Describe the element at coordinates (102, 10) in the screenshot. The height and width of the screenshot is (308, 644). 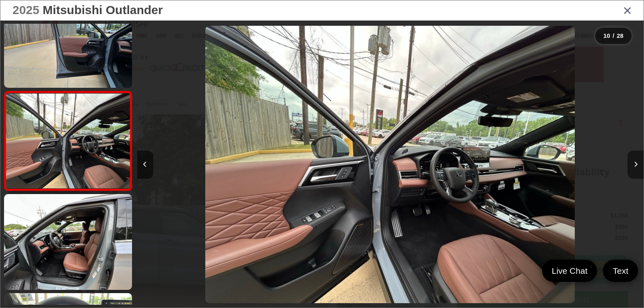
I see `span: Mitsubishi Outlander` at that location.